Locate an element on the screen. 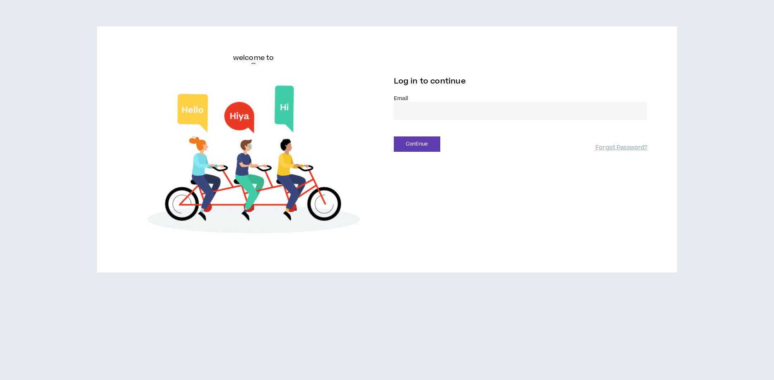 The width and height of the screenshot is (774, 380). h6: welcome to is located at coordinates (253, 58).